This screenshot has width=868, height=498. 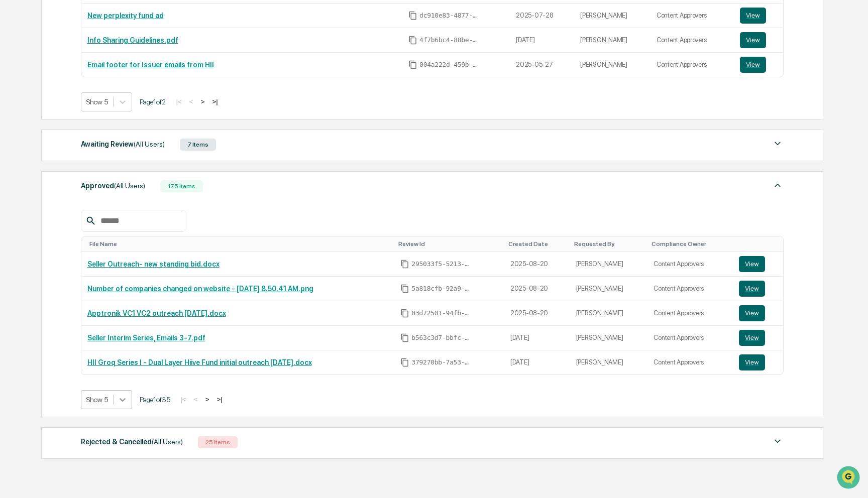 I want to click on a: 🔎Data Lookup, so click(x=37, y=151).